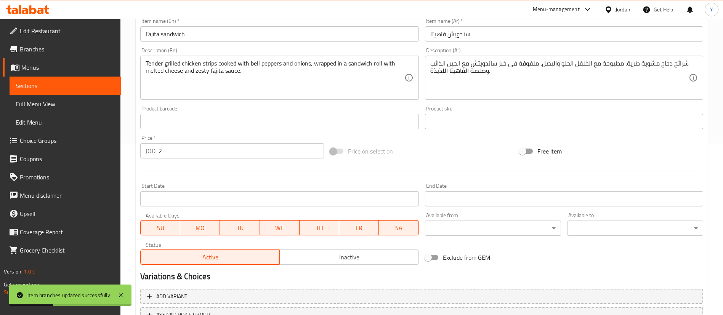 The width and height of the screenshot is (723, 315). Describe the element at coordinates (67, 177) in the screenshot. I see `span: Promotions` at that location.